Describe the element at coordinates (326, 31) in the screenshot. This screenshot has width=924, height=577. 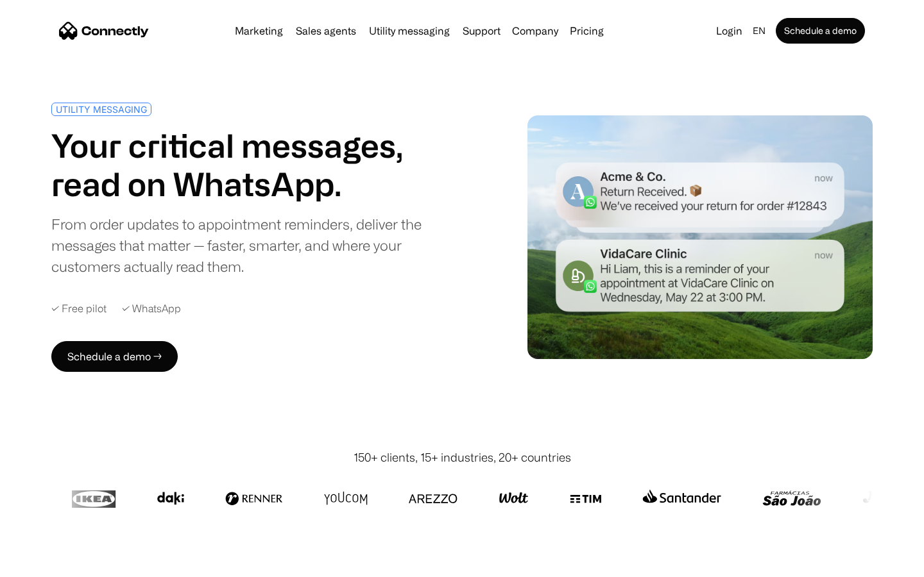
I see `a: Sales agents` at that location.